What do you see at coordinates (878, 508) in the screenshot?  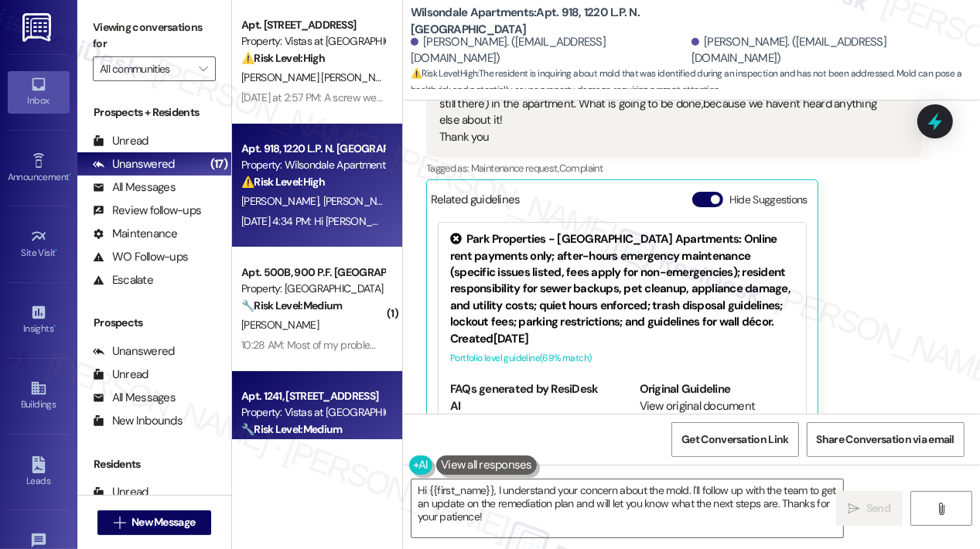 I see `span: Send` at bounding box center [878, 508].